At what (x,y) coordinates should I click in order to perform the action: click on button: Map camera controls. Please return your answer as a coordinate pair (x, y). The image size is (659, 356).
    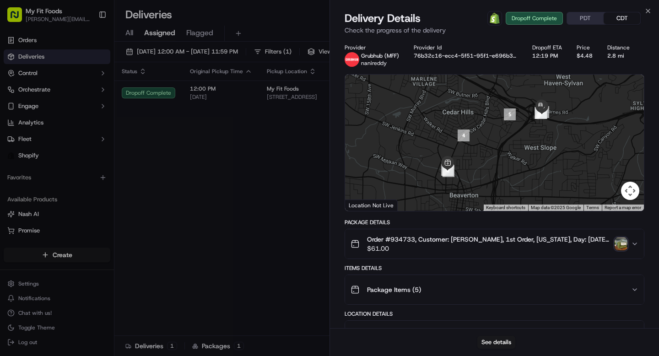
    Looking at the image, I should click on (630, 191).